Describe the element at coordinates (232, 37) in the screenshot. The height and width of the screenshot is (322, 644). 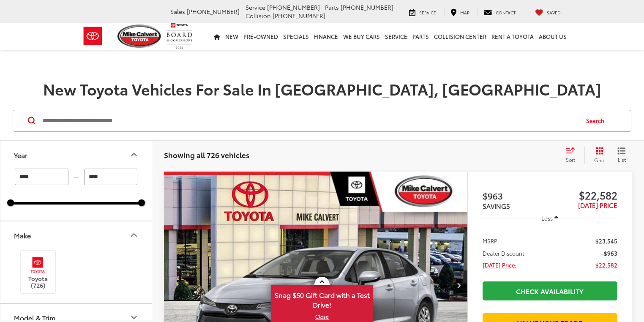
I see `a: New` at that location.